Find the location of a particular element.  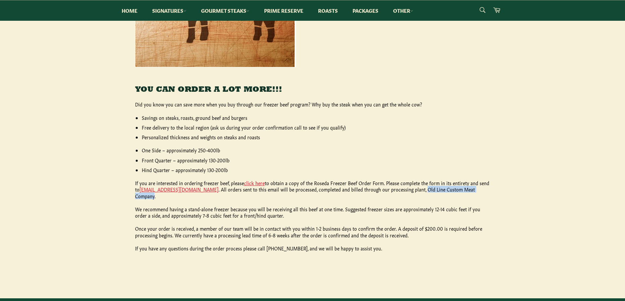

p: We recommend having a stand-alone freezer because you will be receiving all this beef at one time... is located at coordinates (313, 212).